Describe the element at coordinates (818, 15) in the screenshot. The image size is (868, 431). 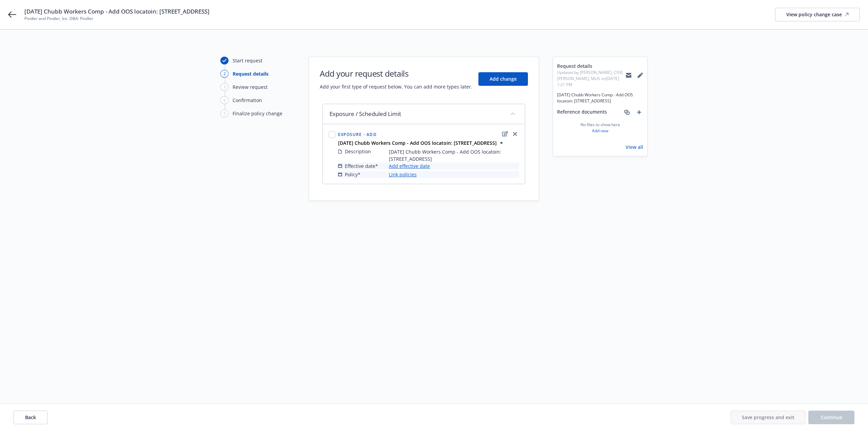
I see `div: View policy change case` at that location.